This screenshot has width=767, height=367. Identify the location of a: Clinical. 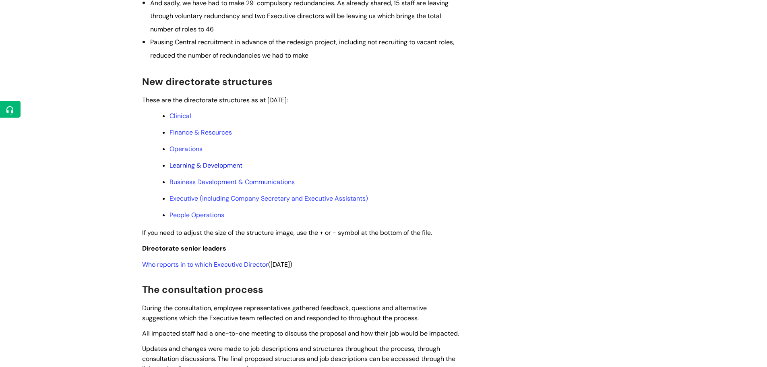
(180, 116).